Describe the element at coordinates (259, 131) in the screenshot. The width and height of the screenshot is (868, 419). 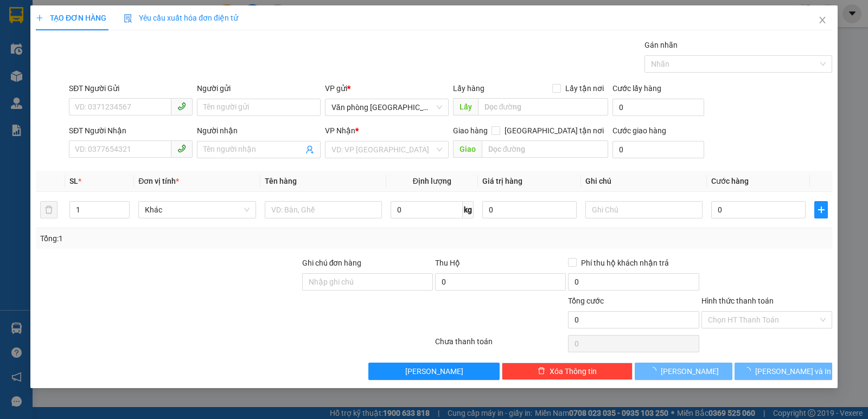
I see `div: Người nhận` at that location.